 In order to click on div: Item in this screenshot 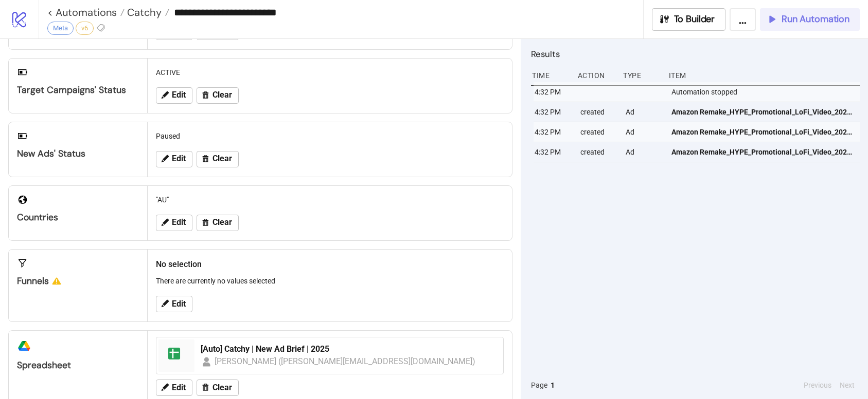, I will do `click(764, 76)`.